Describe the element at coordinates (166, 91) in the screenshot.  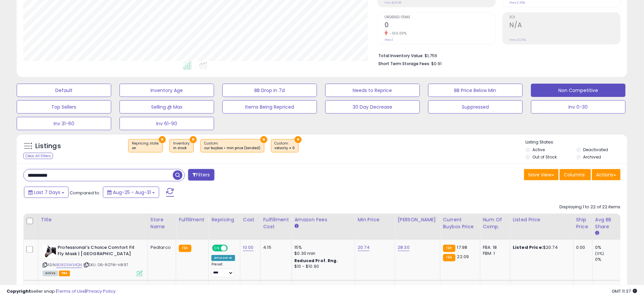
I see `button: Inventory Age` at that location.